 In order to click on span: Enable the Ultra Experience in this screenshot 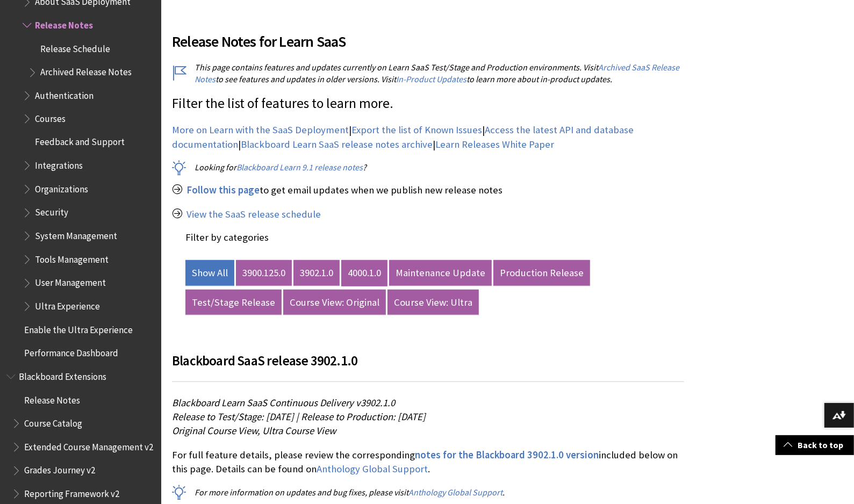, I will do `click(79, 329)`.